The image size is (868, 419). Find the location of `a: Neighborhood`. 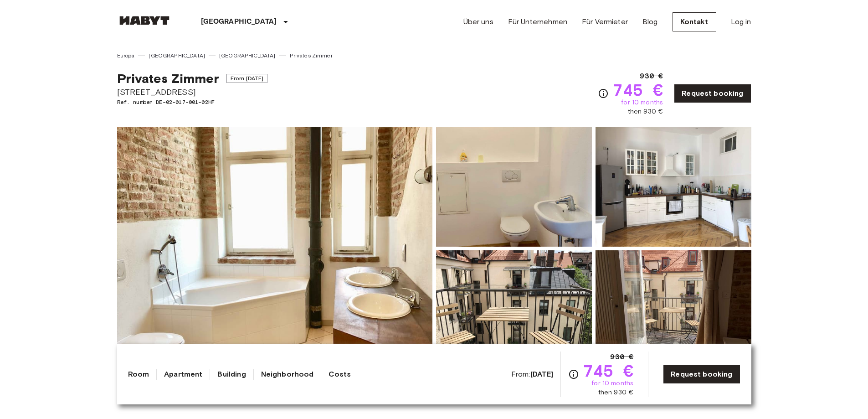

a: Neighborhood is located at coordinates (287, 373).